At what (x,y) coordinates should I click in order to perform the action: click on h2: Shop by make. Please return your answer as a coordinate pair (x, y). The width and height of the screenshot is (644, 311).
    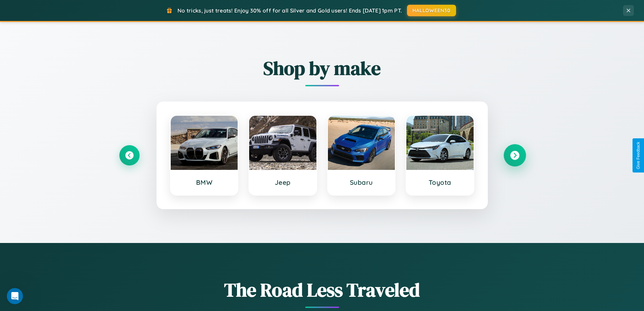
    Looking at the image, I should click on (322, 68).